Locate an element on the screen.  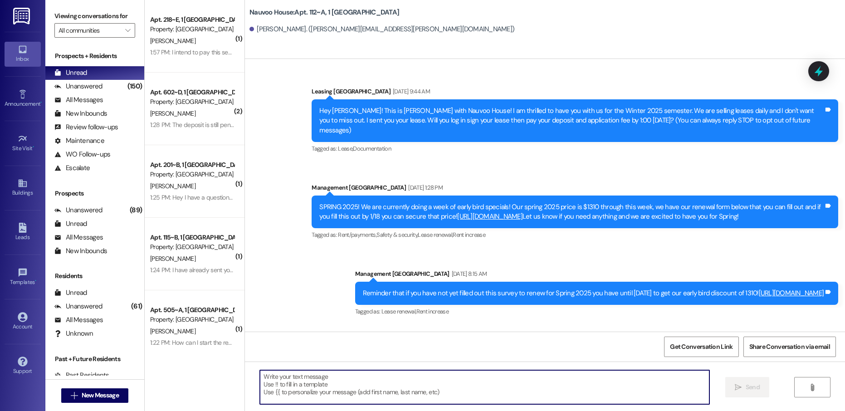
button: New Message is located at coordinates (95, 395).